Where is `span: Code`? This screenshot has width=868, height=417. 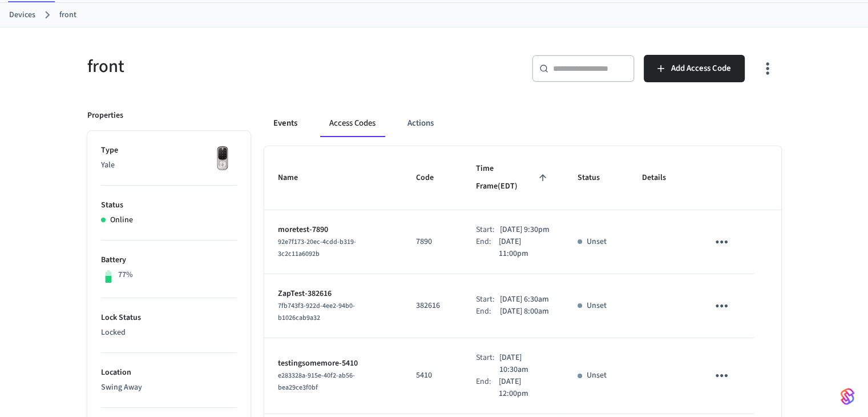 span: Code is located at coordinates (432, 177).